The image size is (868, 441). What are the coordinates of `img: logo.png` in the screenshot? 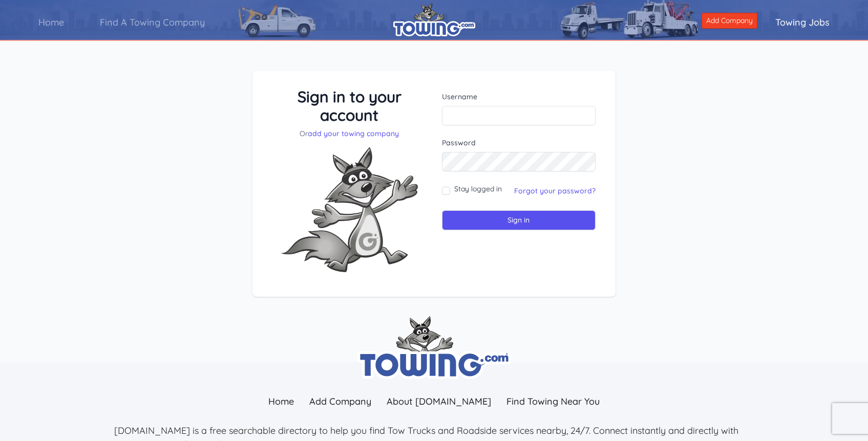 It's located at (434, 20).